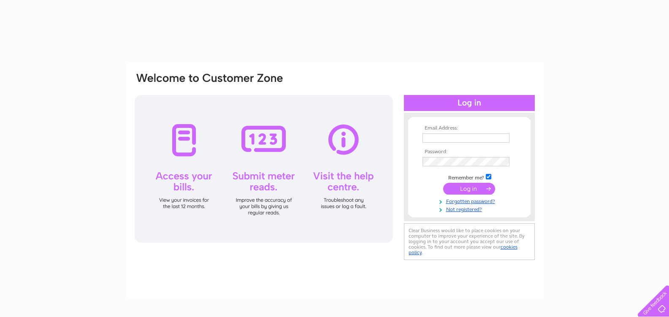 Image resolution: width=669 pixels, height=317 pixels. I want to click on a: Not registered?, so click(470, 208).